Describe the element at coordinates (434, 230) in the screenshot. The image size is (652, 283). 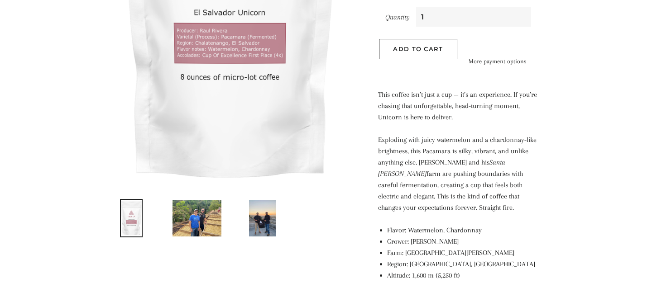
I see `span: Flavor: Watermelon, Chardonnay` at that location.